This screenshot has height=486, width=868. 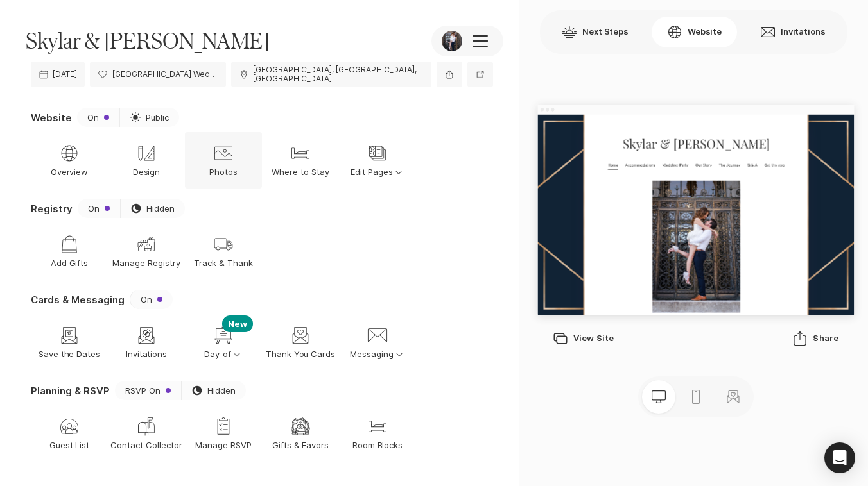 I want to click on p: Photos, so click(x=224, y=173).